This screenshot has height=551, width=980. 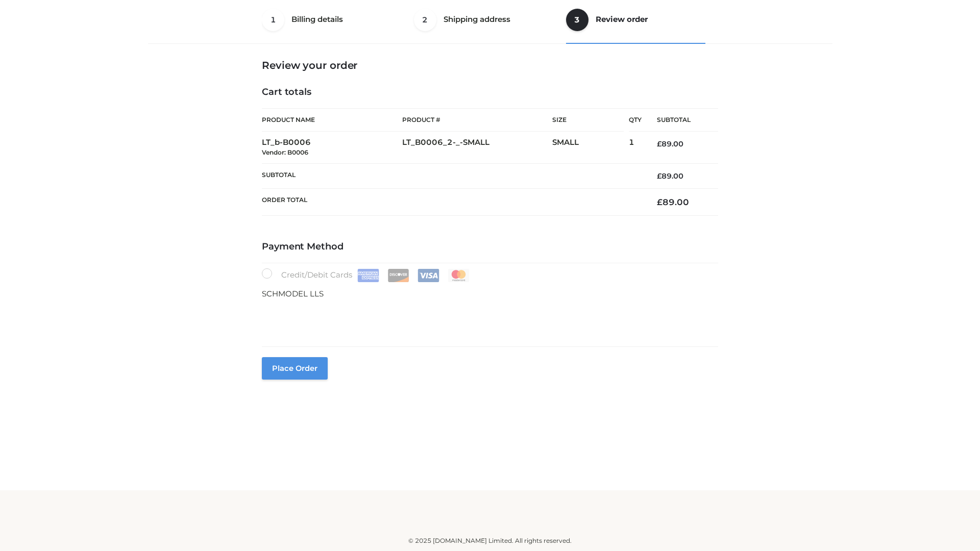 I want to click on img: Discover, so click(x=398, y=276).